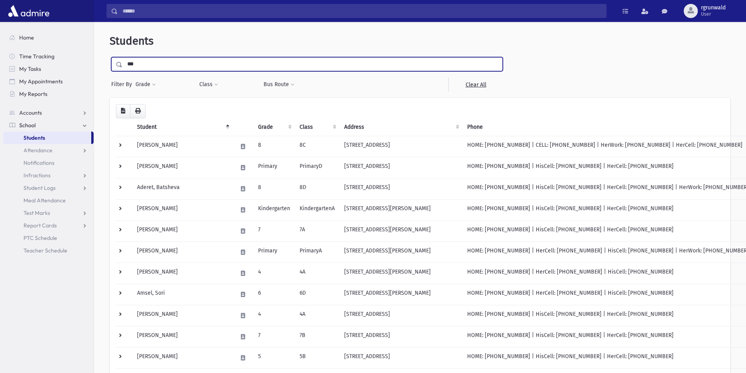 The height and width of the screenshot is (373, 746). Describe the element at coordinates (362, 11) in the screenshot. I see `input: Search` at that location.